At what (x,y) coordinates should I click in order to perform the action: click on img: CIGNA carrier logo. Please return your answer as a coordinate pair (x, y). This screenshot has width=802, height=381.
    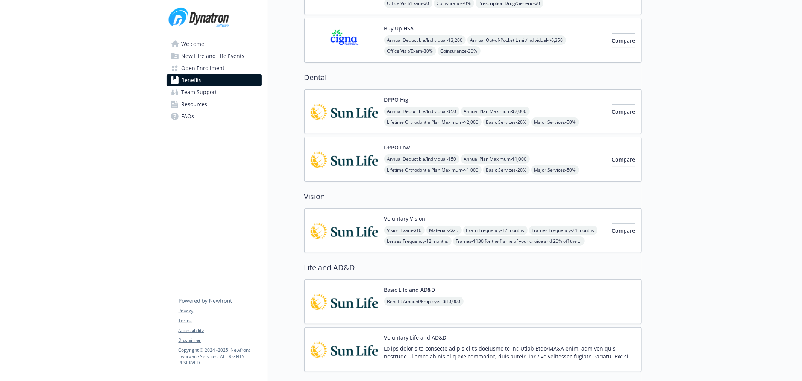
    Looking at the image, I should click on (345, 40).